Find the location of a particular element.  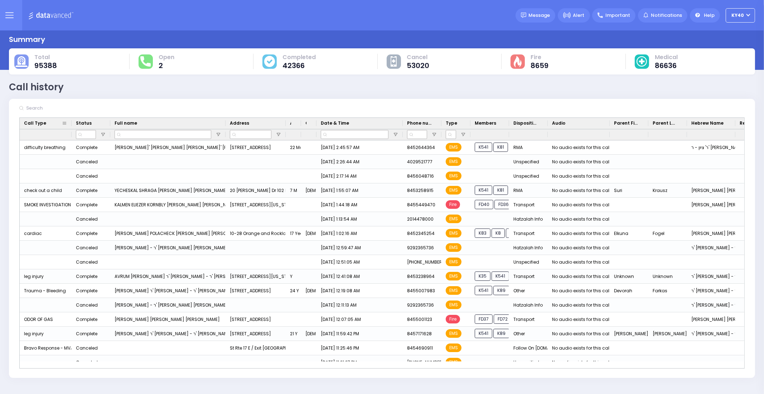

span: Date & Time is located at coordinates (335, 123).